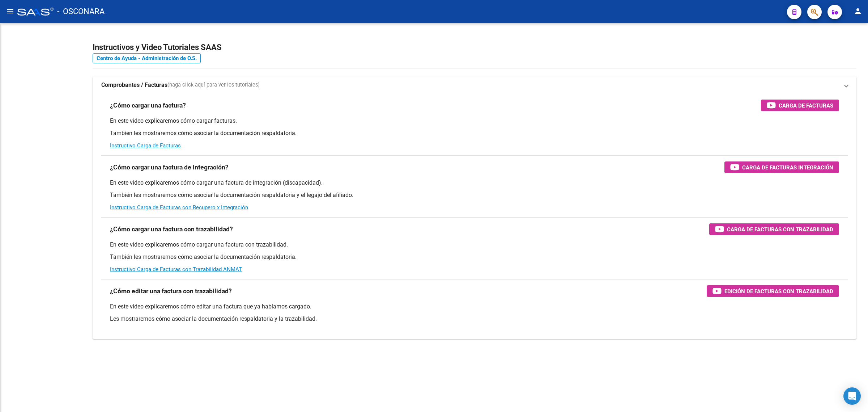 Image resolution: width=868 pixels, height=412 pixels. Describe the element at coordinates (475, 216) in the screenshot. I see `div: Comprobantes / Facturas(haga click aquí para ver los tutoriales)` at that location.